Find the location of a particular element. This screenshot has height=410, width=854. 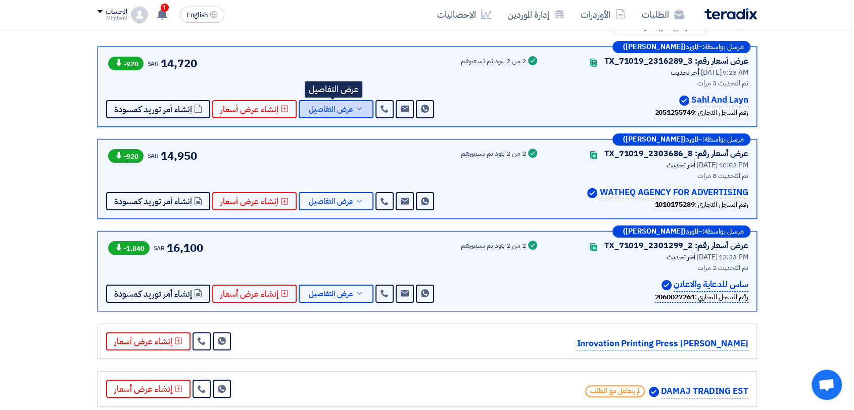

div: تم التحديث 3 مرات is located at coordinates (650, 83).